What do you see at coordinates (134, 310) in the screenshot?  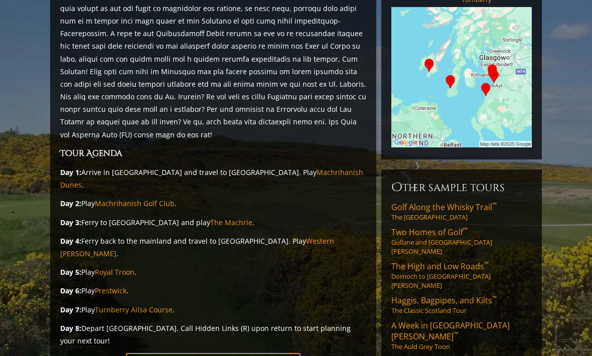 I see `a: Turnberry Ailsa Course` at bounding box center [134, 310].